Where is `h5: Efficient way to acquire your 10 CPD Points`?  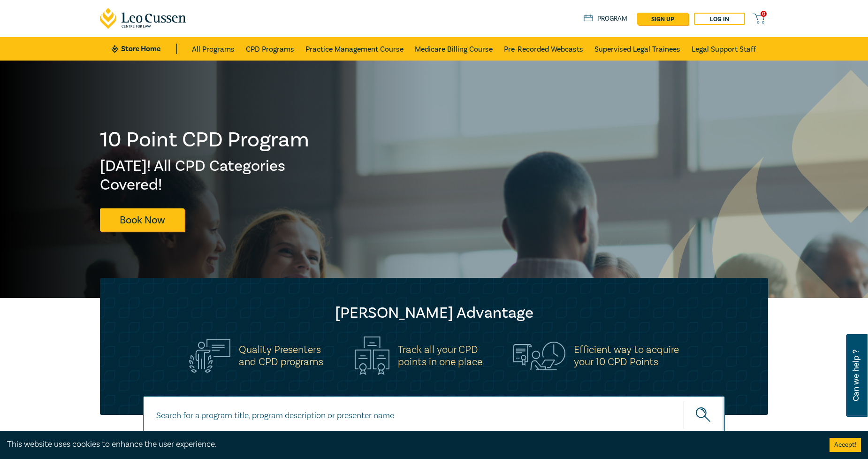 h5: Efficient way to acquire your 10 CPD Points is located at coordinates (626, 356).